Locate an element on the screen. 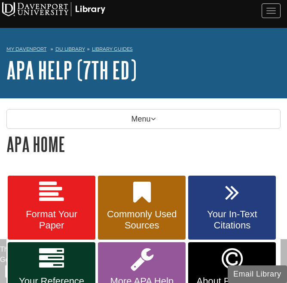 The width and height of the screenshot is (287, 283). a: Format Your Paper is located at coordinates (52, 208).